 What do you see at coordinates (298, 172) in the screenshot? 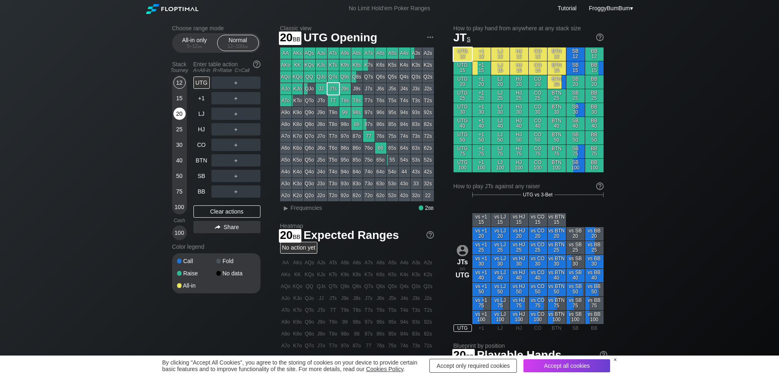
I see `div: K4o` at bounding box center [298, 172].